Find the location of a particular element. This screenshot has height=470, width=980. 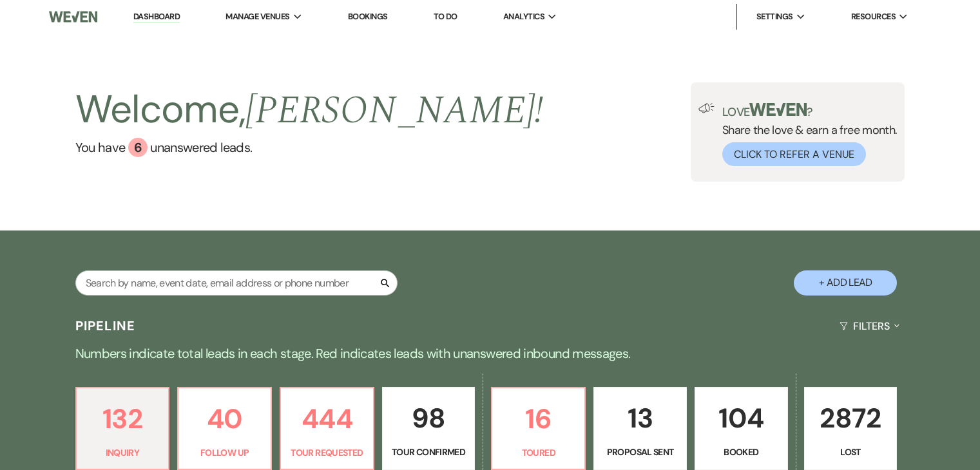

p: Love ? is located at coordinates (810, 110).